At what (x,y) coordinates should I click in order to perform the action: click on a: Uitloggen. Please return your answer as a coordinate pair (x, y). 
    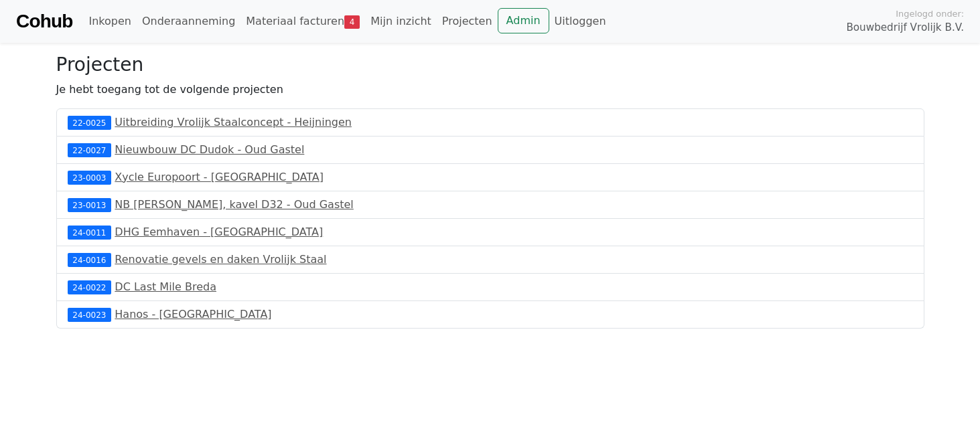
    Looking at the image, I should click on (580, 21).